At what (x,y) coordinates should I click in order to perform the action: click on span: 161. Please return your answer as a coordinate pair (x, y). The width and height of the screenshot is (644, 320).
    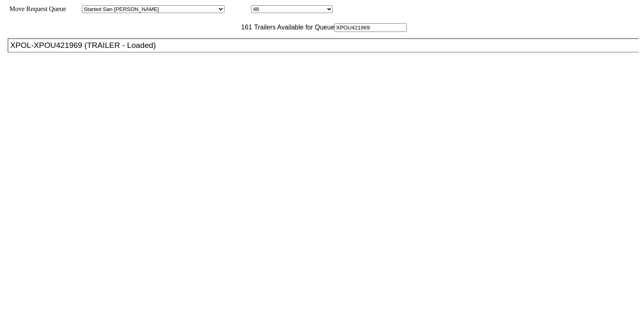
    Looking at the image, I should click on (245, 27).